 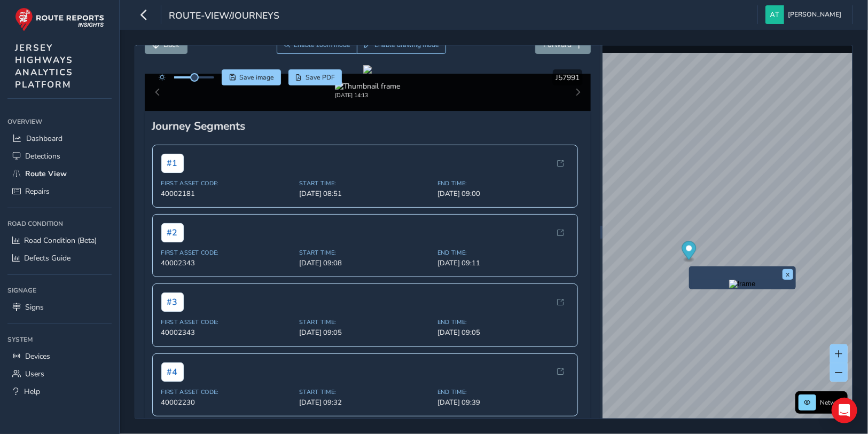 I want to click on a: Detections, so click(x=59, y=156).